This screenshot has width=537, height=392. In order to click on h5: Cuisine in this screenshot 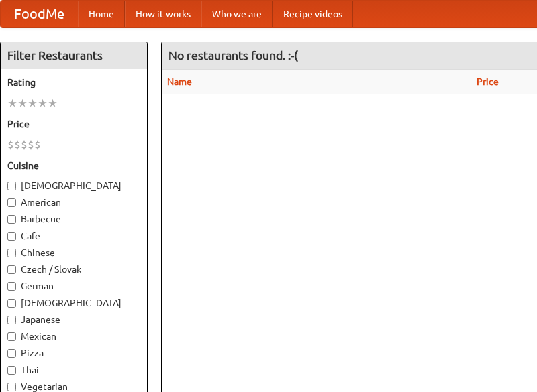, I will do `click(74, 165)`.